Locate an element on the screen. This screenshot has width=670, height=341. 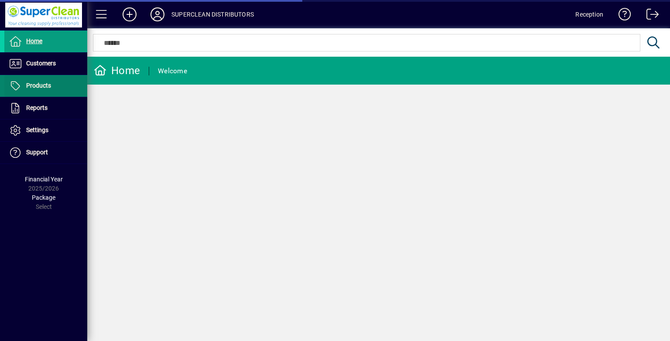
a: Reports is located at coordinates (46, 108).